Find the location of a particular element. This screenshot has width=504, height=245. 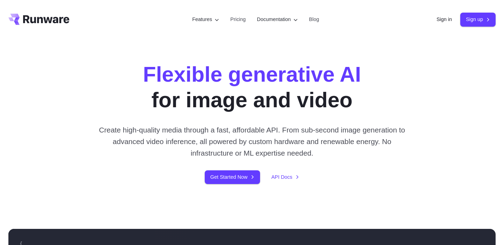

label: Documentation is located at coordinates (277, 19).